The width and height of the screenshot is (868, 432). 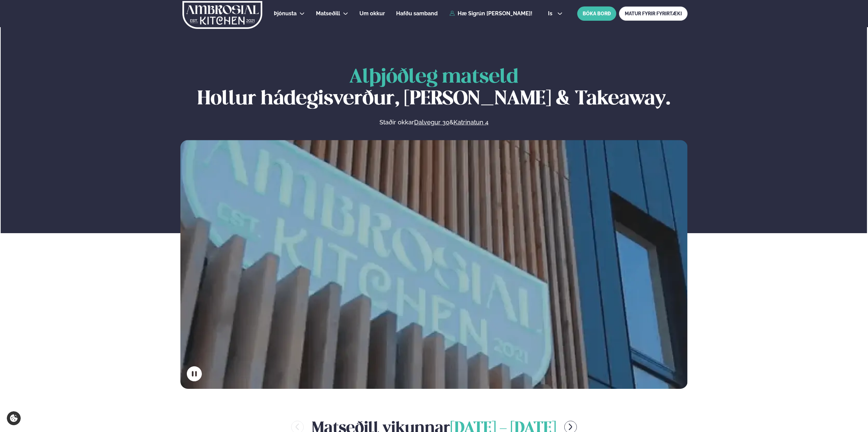 I want to click on a: Um okkur, so click(x=372, y=14).